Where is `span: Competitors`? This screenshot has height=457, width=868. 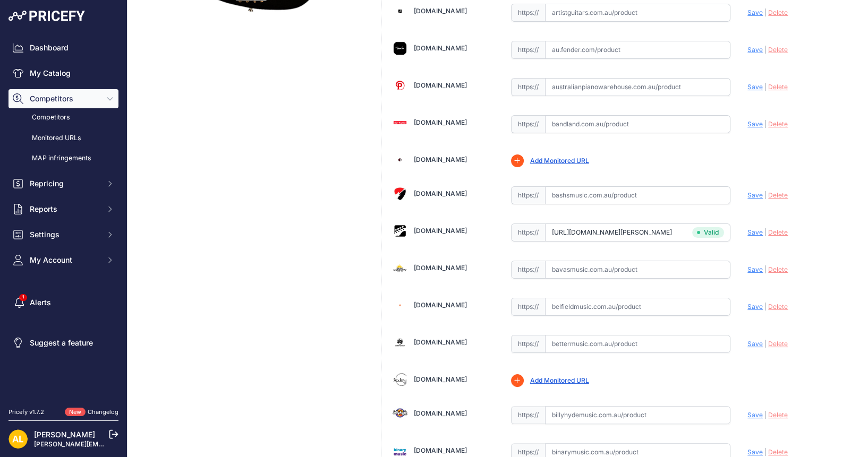
span: Competitors is located at coordinates (65, 99).